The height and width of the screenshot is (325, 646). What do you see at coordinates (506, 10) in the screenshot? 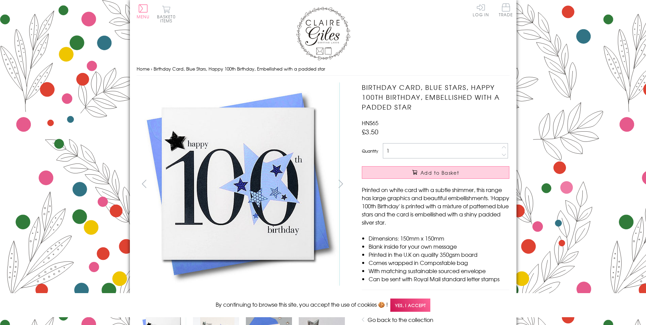
I see `span: Trade` at bounding box center [506, 10].